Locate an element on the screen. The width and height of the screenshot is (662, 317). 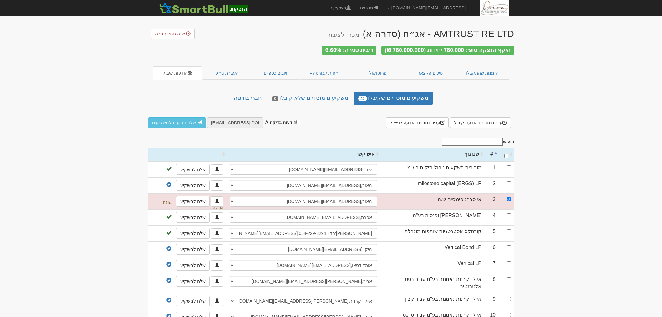
a: חיובים כספיים is located at coordinates (276, 73).